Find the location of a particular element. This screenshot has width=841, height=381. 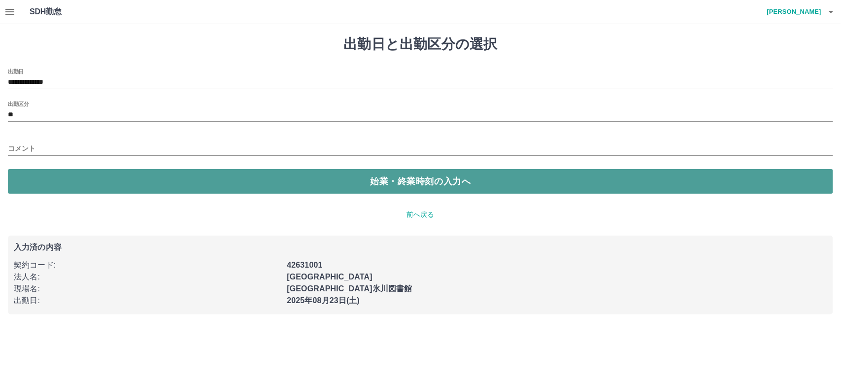

label: 出勤日 is located at coordinates (16, 71).